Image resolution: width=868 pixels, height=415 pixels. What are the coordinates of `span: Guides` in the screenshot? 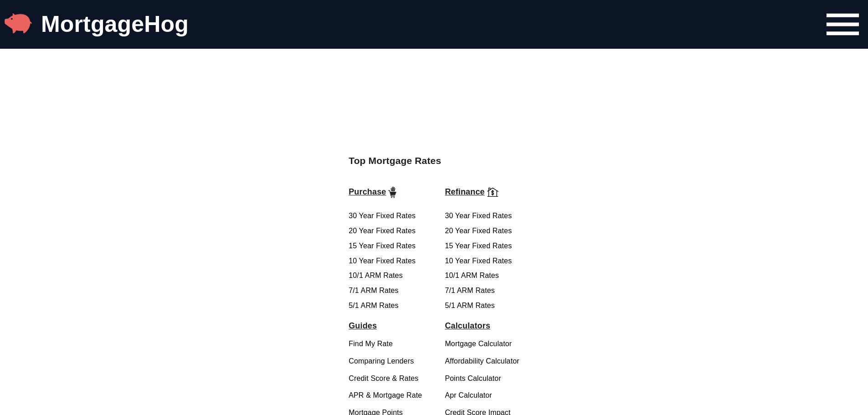 It's located at (385, 326).